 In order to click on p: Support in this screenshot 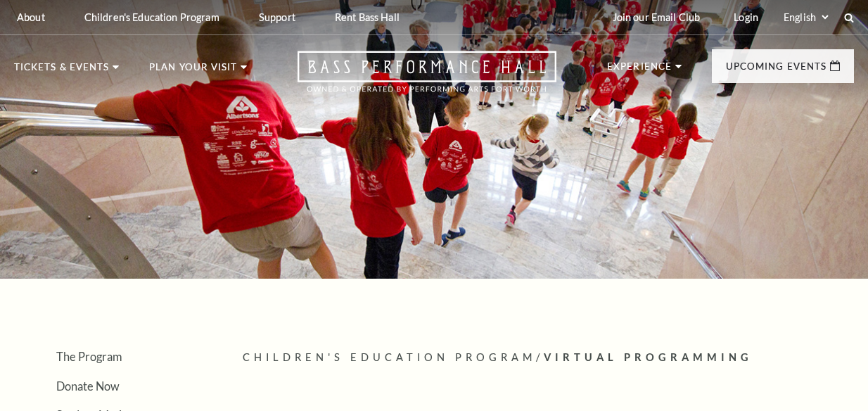, I will do `click(277, 17)`.